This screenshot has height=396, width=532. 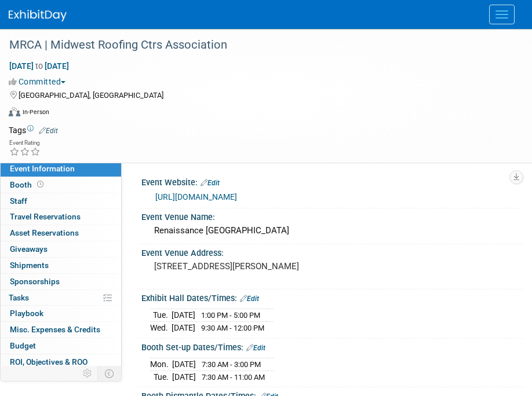 What do you see at coordinates (263, 114) in the screenshot?
I see `div: Event Format` at bounding box center [263, 114].